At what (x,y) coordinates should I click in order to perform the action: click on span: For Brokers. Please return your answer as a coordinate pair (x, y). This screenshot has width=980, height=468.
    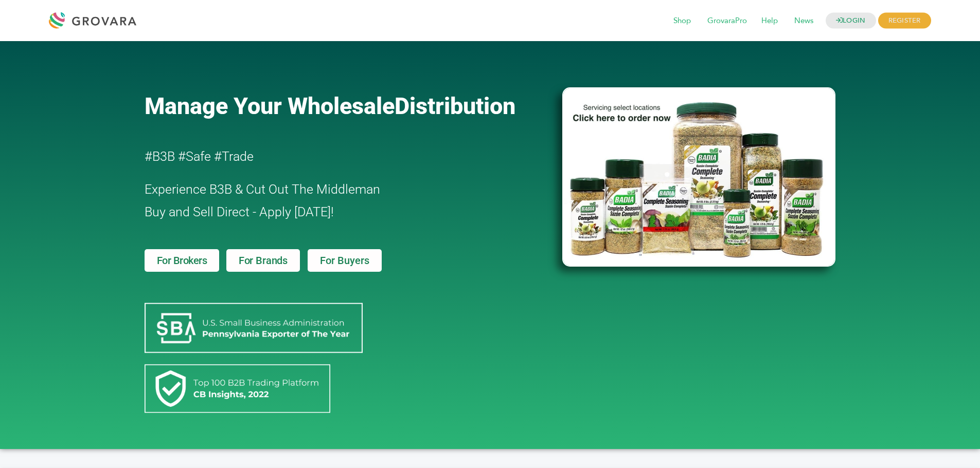
    Looking at the image, I should click on (182, 261).